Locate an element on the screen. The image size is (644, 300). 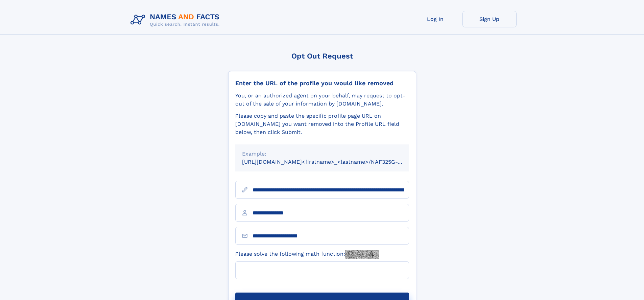
div: Enter the URL of the profile you would like removed is located at coordinates (323, 83).